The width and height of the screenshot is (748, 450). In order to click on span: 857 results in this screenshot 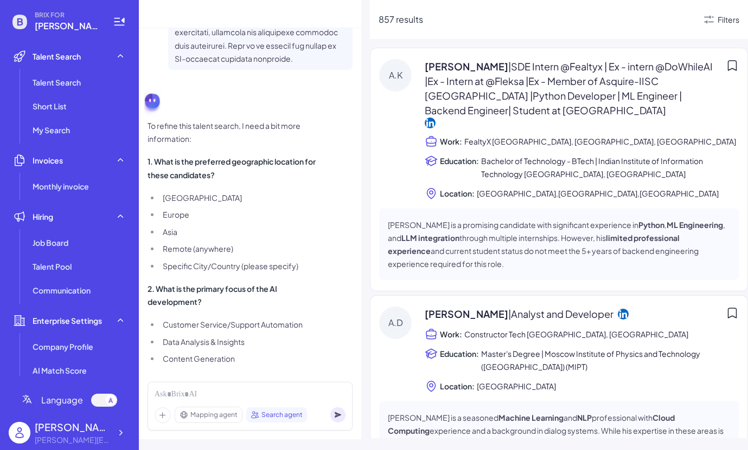, I will do `click(401, 19)`.